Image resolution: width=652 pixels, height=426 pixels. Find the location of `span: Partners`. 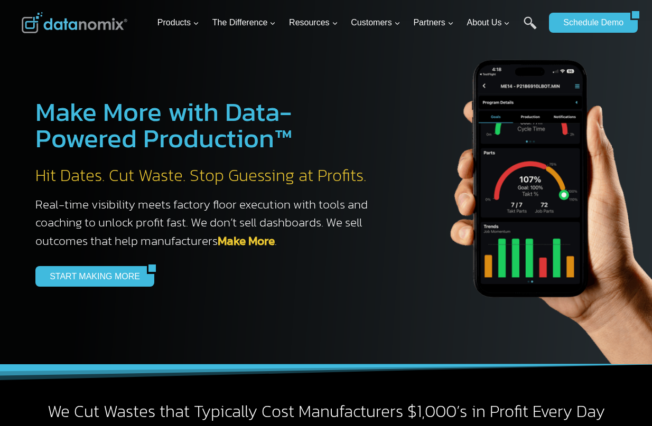

span: Partners is located at coordinates (433, 23).